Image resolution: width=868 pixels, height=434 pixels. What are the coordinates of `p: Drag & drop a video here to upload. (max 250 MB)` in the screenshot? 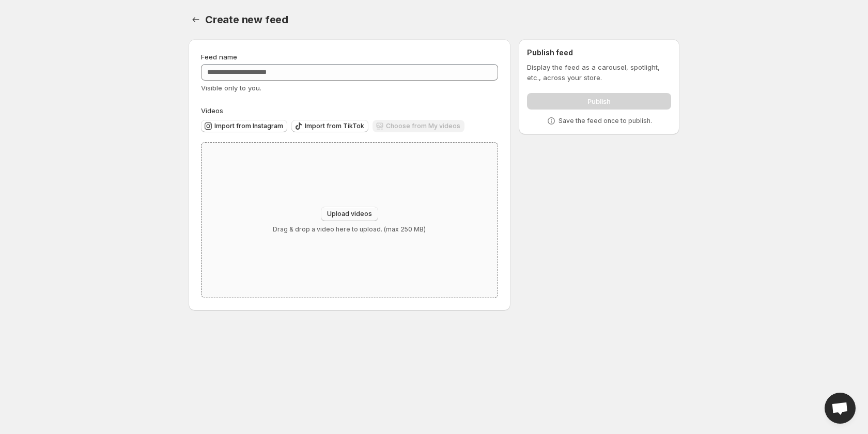 It's located at (349, 229).